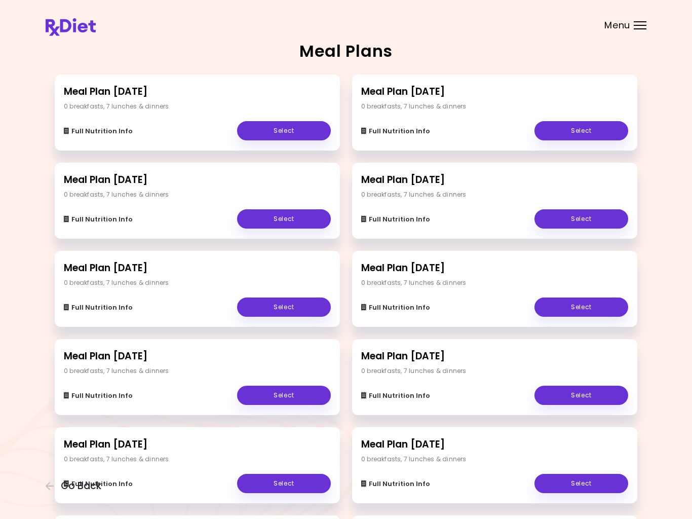 The width and height of the screenshot is (692, 519). What do you see at coordinates (396, 131) in the screenshot?
I see `button: Full Nutrition Info - Meal Plan 8/15/2025` at bounding box center [396, 131].